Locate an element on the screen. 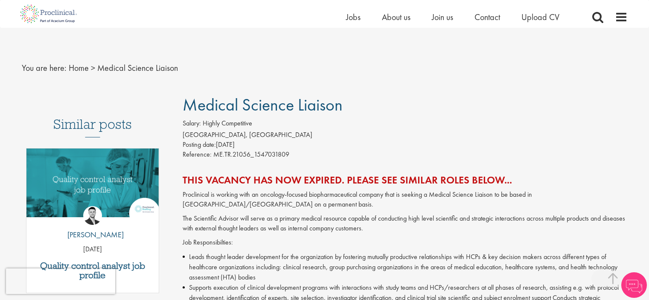 This screenshot has width=649, height=300. h3: Quality control analyst job profile is located at coordinates (93, 271).